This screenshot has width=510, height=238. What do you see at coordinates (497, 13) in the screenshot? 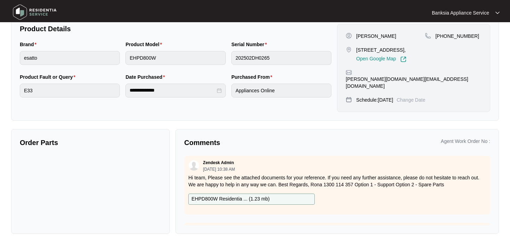
I see `img: dropdown arrow` at bounding box center [497, 13].